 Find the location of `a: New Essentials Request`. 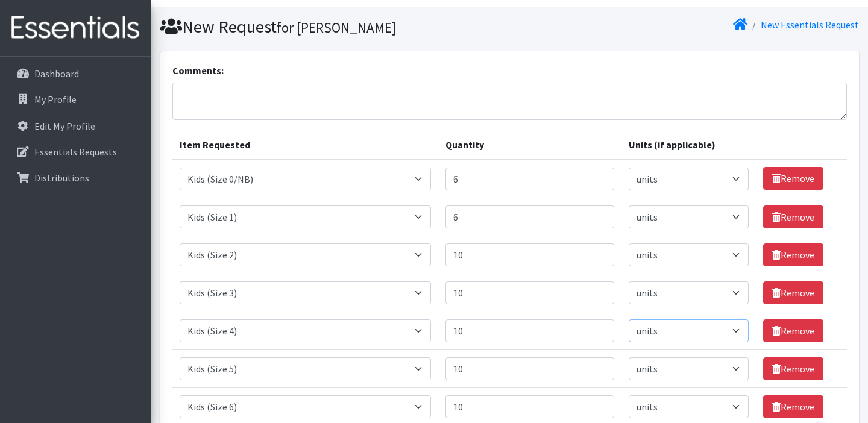

a: New Essentials Request is located at coordinates (809, 25).